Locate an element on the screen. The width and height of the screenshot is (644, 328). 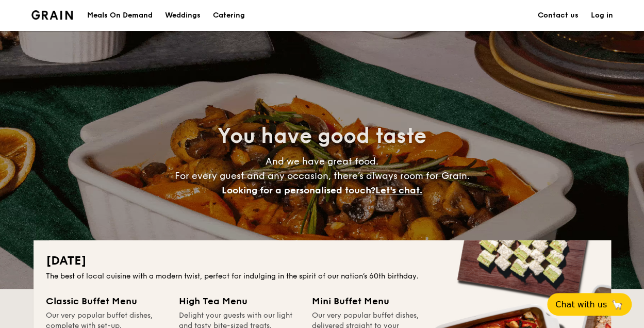
span: And we have great food. For every guest and any occasion, there’s always room for Grain. is located at coordinates (322, 176).